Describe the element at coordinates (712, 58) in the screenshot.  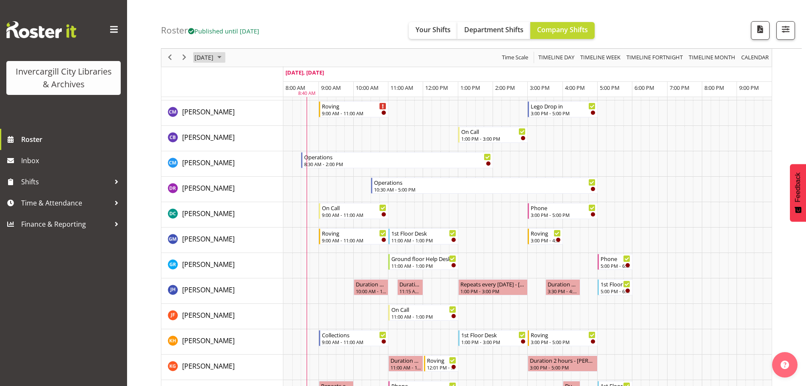
I see `button: Timeline Month` at that location.